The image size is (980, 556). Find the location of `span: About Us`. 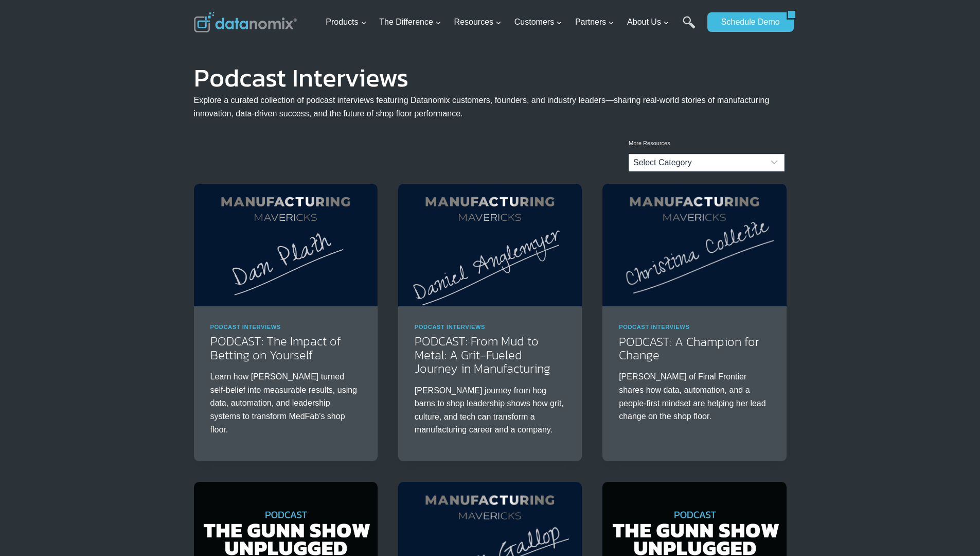

span: About Us is located at coordinates (648, 22).